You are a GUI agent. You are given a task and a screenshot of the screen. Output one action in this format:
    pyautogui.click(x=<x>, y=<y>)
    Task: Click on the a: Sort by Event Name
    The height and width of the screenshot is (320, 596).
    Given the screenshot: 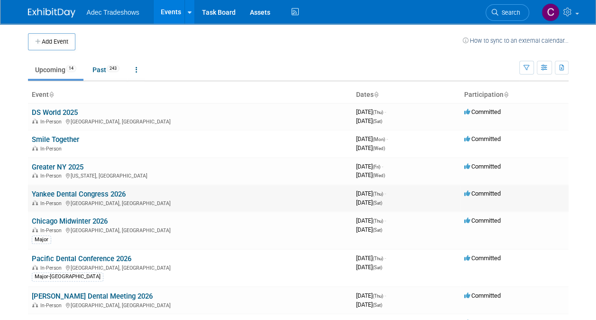 What is the action you would take?
    pyautogui.click(x=51, y=94)
    